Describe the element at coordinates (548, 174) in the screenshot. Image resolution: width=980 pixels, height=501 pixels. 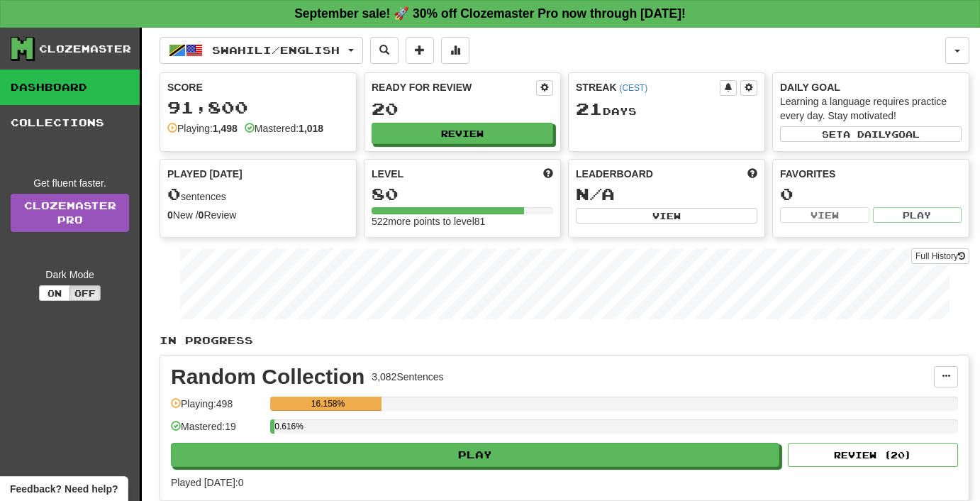
I see `span: Score more points to level up` at that location.